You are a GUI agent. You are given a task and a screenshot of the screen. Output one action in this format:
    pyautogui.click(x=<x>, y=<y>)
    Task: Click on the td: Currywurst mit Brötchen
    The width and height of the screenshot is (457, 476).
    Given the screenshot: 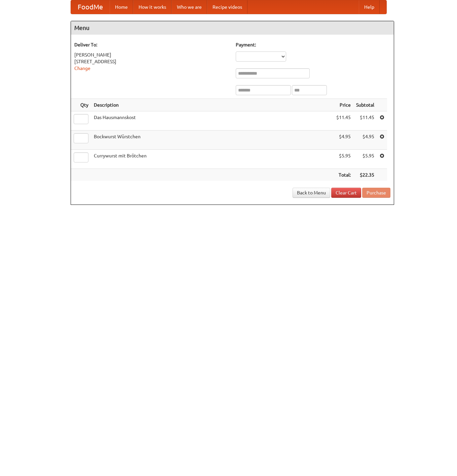 What is the action you would take?
    pyautogui.click(x=212, y=159)
    